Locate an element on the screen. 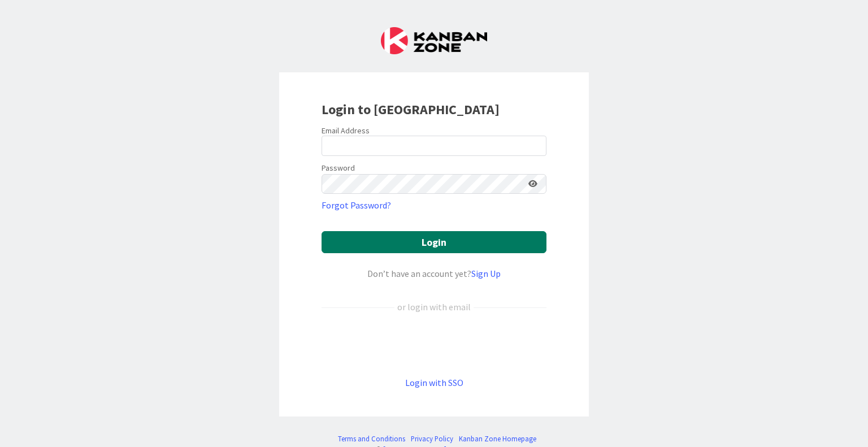 The image size is (868, 447). label: Email Address is located at coordinates (345, 130).